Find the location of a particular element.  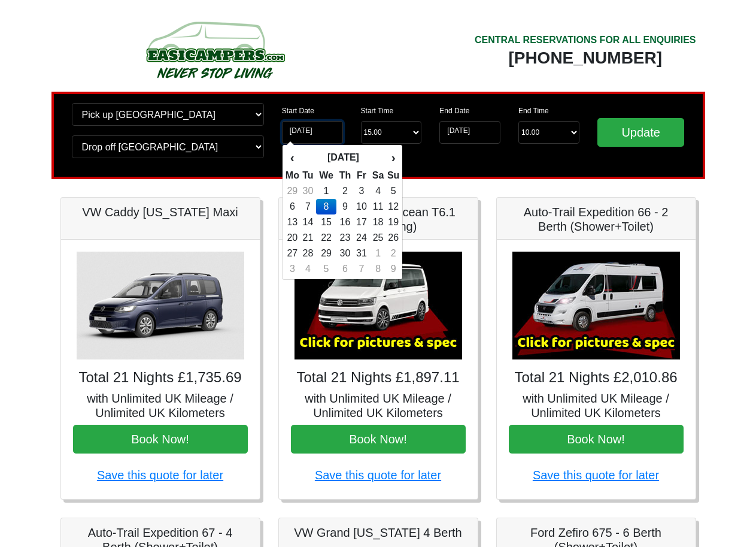

td: 25 is located at coordinates (378, 238).